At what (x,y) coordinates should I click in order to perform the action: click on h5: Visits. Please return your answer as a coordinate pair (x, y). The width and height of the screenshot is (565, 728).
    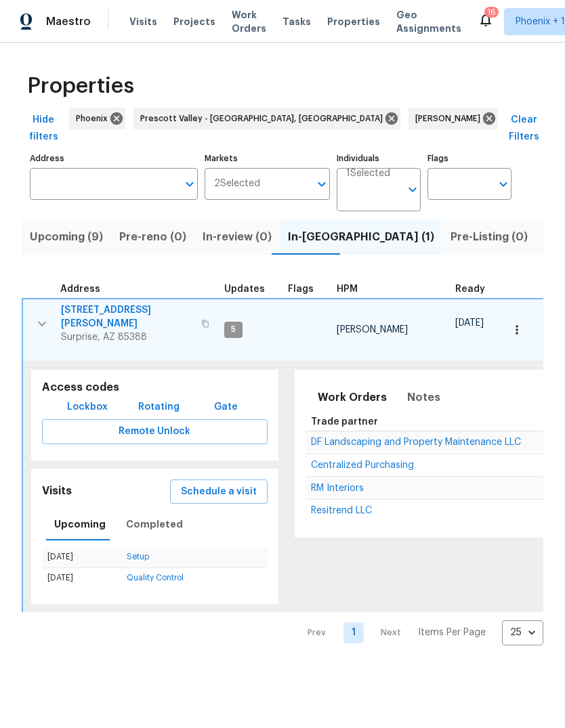
    Looking at the image, I should click on (57, 491).